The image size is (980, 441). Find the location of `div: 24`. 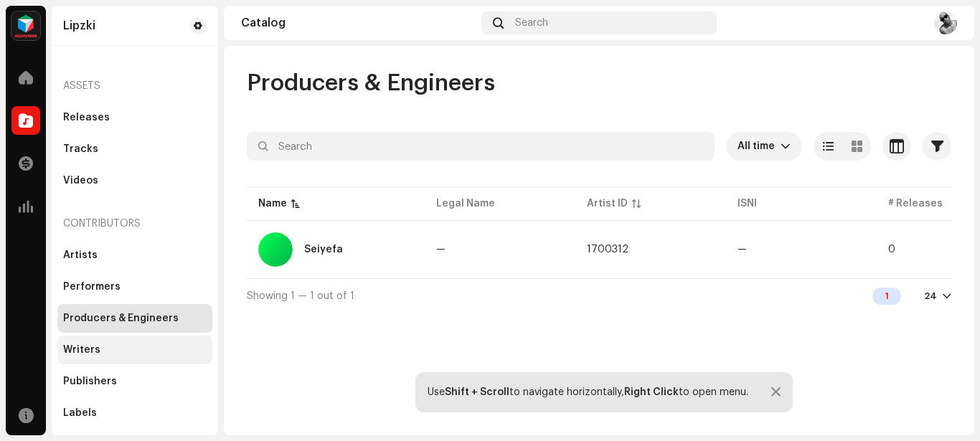

div: 24 is located at coordinates (930, 296).